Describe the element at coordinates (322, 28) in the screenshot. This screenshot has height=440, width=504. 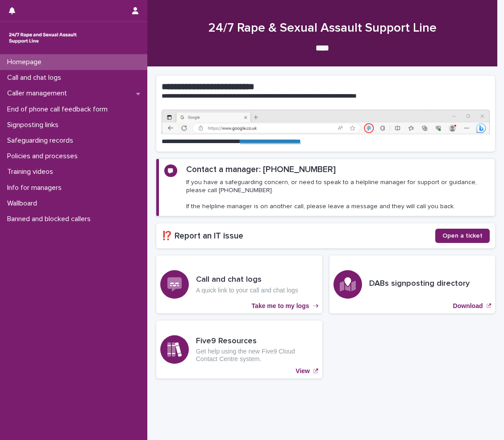
I see `h1: 24/7 Rape & Sexual Assault Support Line` at that location.